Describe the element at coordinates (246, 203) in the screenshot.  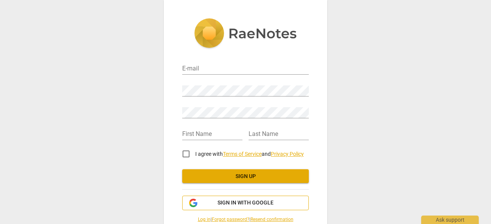
I see `span: Sign in with Google` at that location.